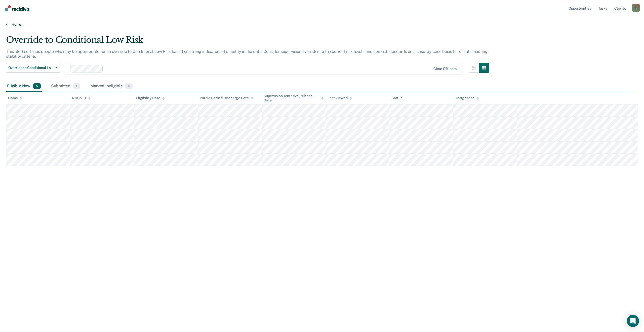 This screenshot has height=332, width=644. What do you see at coordinates (112, 86) in the screenshot?
I see `div: Marked Ineligible0` at bounding box center [112, 86].